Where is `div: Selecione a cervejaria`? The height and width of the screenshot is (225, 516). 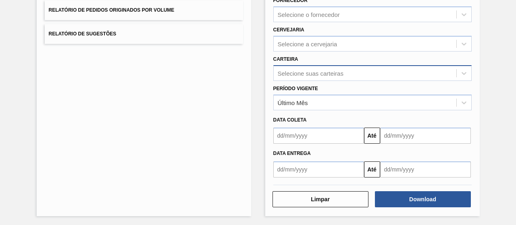 div: Selecione a cervejaria is located at coordinates (308, 44).